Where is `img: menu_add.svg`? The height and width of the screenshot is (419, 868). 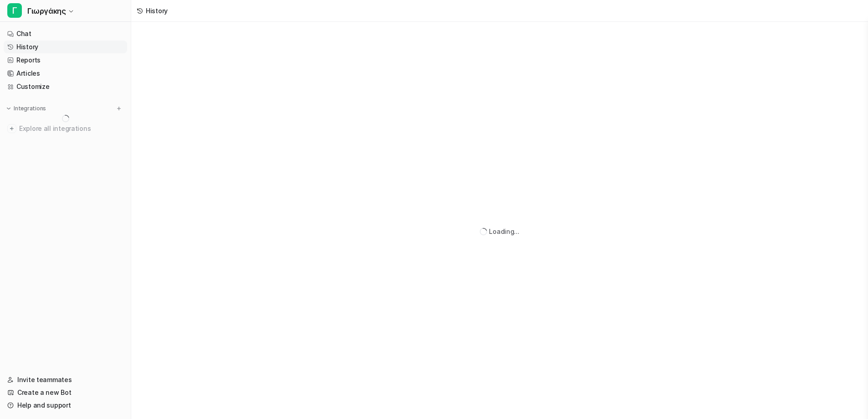
img: menu_add.svg is located at coordinates (119, 109).